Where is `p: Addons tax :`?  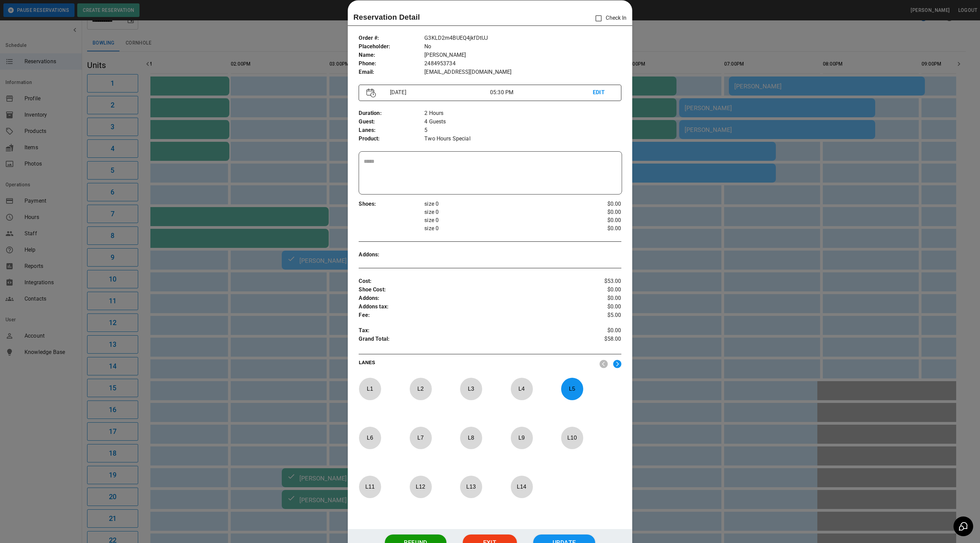 p: Addons tax : is located at coordinates (468, 307).